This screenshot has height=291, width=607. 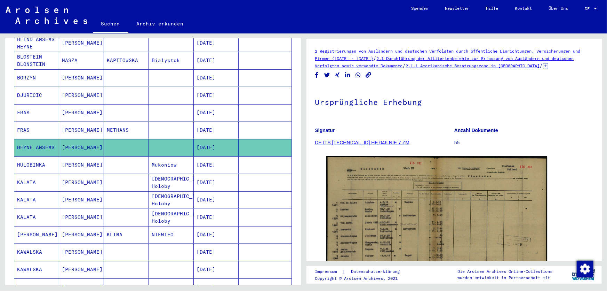 I want to click on mat-cell: METHANS, so click(x=126, y=130).